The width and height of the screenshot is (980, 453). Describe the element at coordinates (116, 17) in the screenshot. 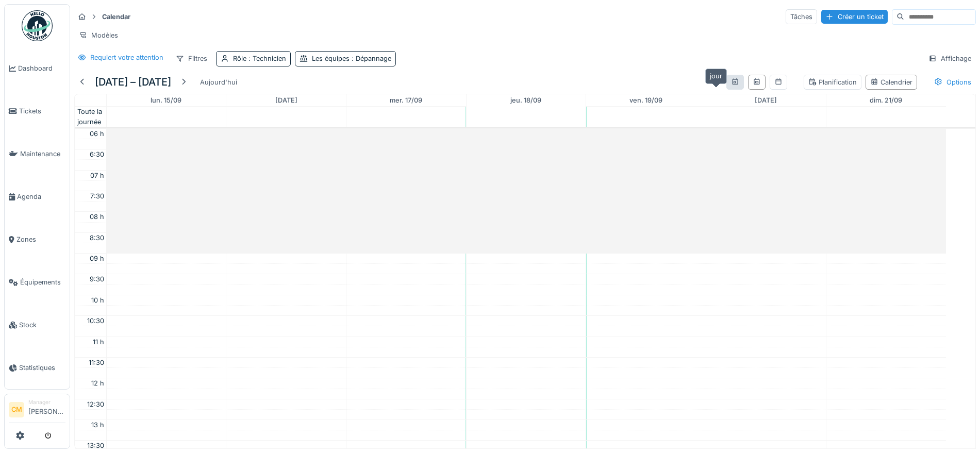

I see `strong: Calendar` at that location.